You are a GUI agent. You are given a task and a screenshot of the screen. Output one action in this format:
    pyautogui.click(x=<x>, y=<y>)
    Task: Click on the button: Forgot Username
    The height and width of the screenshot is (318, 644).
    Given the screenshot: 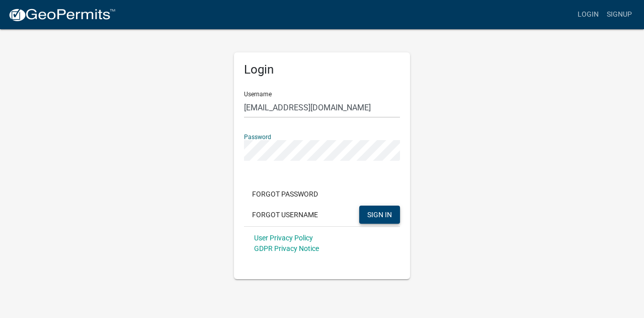 What is the action you would take?
    pyautogui.click(x=285, y=214)
    